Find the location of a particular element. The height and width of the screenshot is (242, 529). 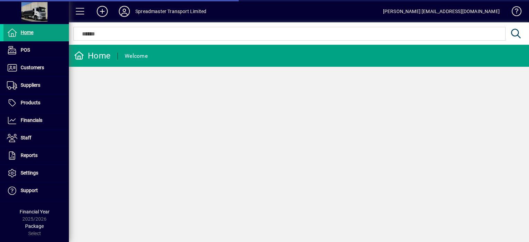

span: Financial Year is located at coordinates (34, 212).